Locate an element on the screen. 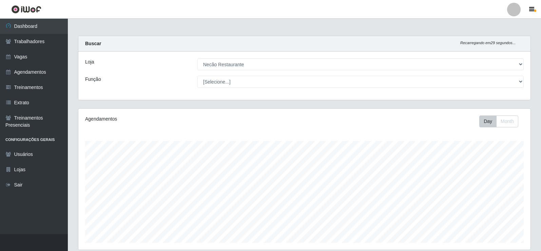 This screenshot has width=541, height=251. label: Loja is located at coordinates (90, 62).